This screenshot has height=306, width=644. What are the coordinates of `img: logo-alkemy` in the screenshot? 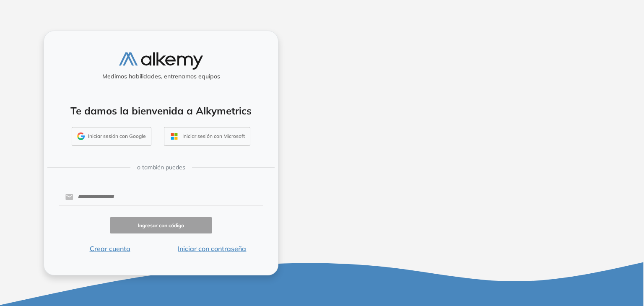 It's located at (161, 61).